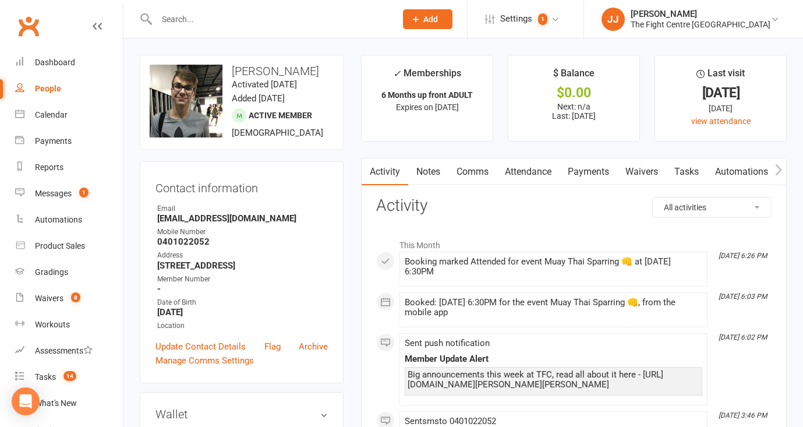 The width and height of the screenshot is (803, 427). Describe the element at coordinates (720, 76) in the screenshot. I see `div: Last visit` at that location.